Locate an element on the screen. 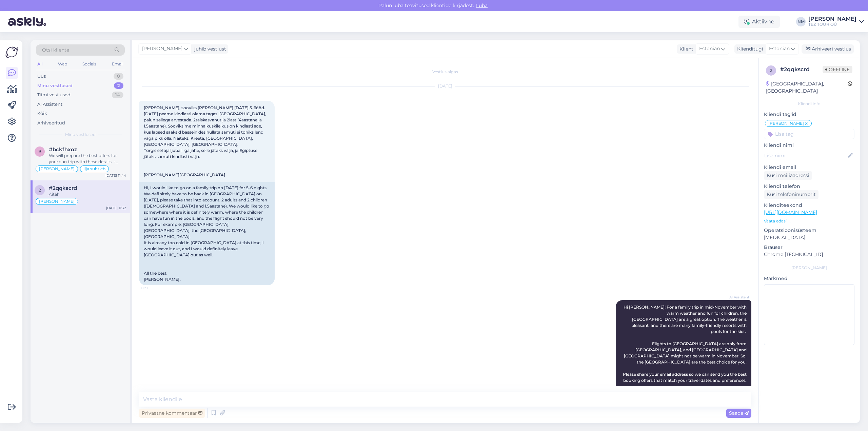  div: Socials is located at coordinates (89, 64).